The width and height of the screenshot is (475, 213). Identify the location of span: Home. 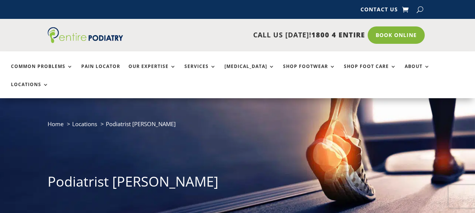
(56, 124).